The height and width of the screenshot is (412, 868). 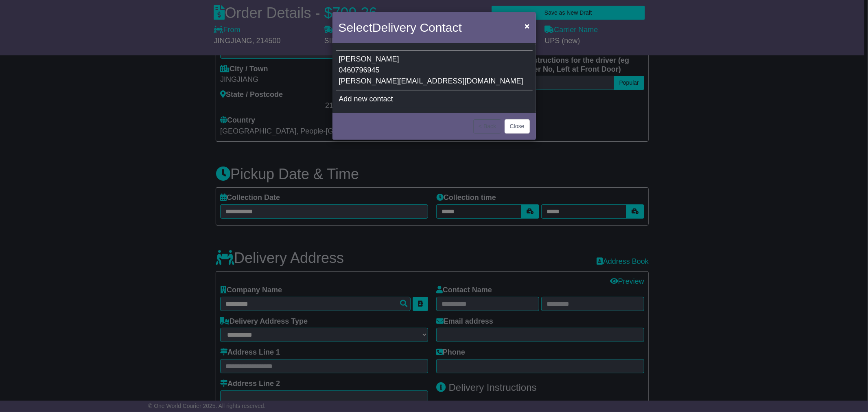 I want to click on button: < Back, so click(x=487, y=126).